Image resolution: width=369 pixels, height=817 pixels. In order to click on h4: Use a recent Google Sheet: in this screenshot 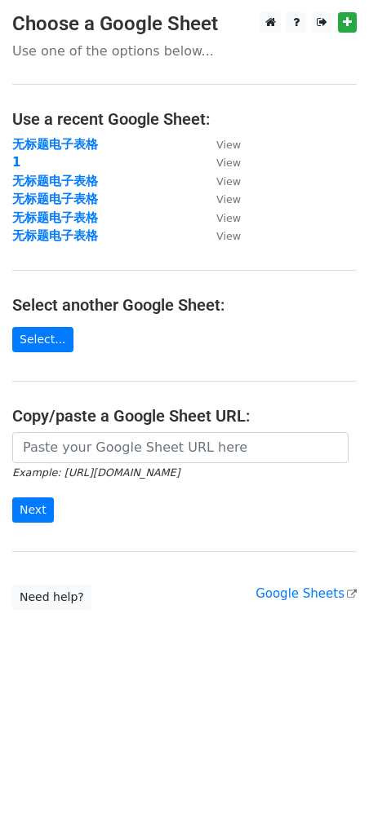, I will do `click(184, 119)`.